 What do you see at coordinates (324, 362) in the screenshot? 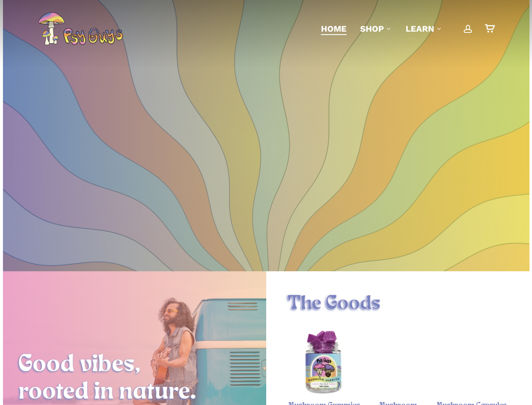
I see `img: Blackberry hero dose magic mushroom gummies in a PsyGuys branded jar` at bounding box center [324, 362].